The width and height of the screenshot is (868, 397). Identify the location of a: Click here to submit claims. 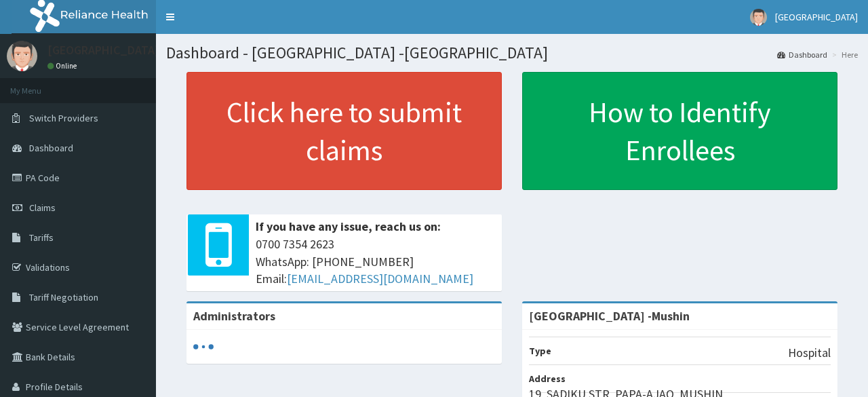
(344, 131).